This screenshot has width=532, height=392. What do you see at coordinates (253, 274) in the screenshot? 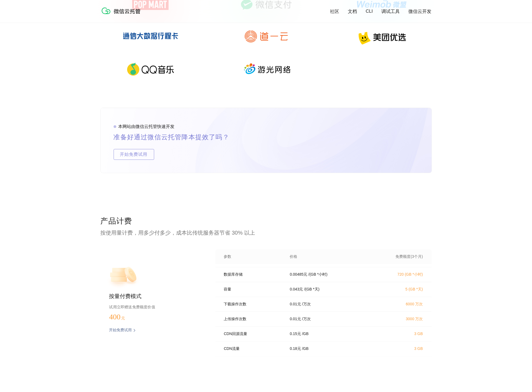
I see `p: 数据库存储` at bounding box center [253, 274].